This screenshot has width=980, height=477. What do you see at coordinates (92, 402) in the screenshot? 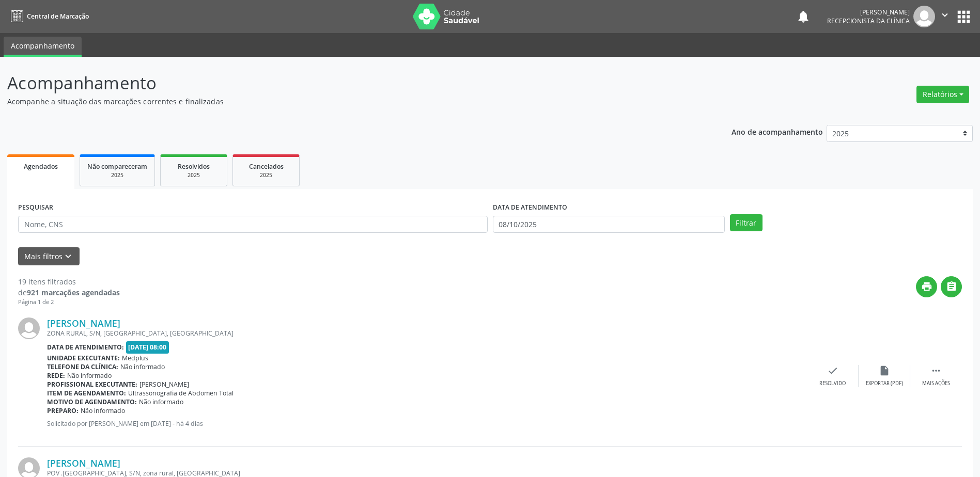
I see `b: Motivo de agendamento:` at bounding box center [92, 402].